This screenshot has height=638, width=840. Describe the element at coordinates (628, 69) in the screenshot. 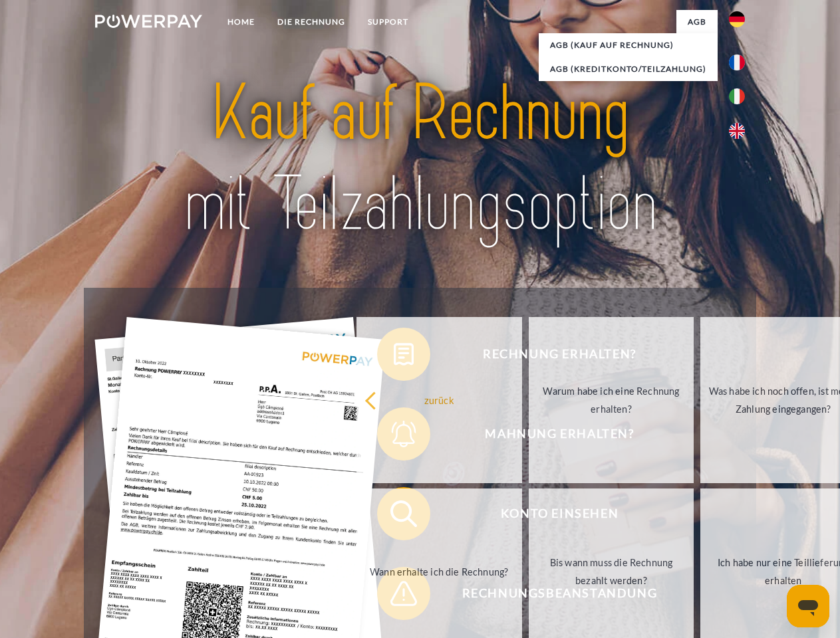

I see `a: AGB (Kreditkonto/Teilzahlung)` at that location.